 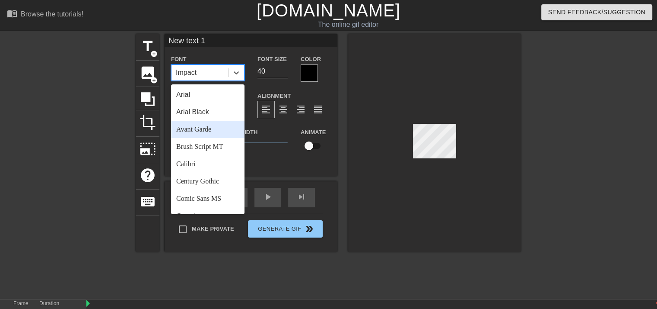 What do you see at coordinates (178, 59) in the screenshot?
I see `label: Font` at bounding box center [178, 59].